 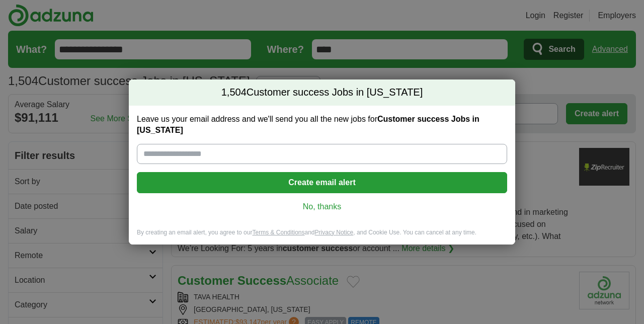 What do you see at coordinates (334, 233) in the screenshot?
I see `a: Privacy Notice` at bounding box center [334, 233].